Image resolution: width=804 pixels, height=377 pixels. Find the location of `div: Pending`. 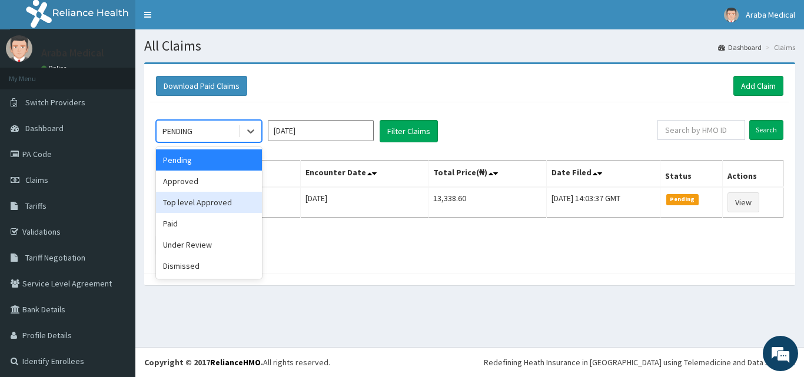

div: Pending is located at coordinates (209, 160).